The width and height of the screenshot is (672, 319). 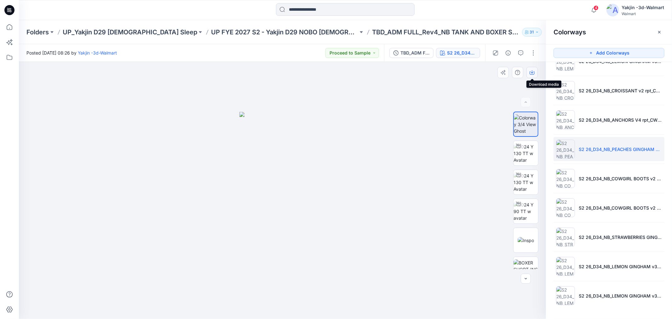 What do you see at coordinates (526, 240) in the screenshot?
I see `img: Inspo` at bounding box center [526, 240].